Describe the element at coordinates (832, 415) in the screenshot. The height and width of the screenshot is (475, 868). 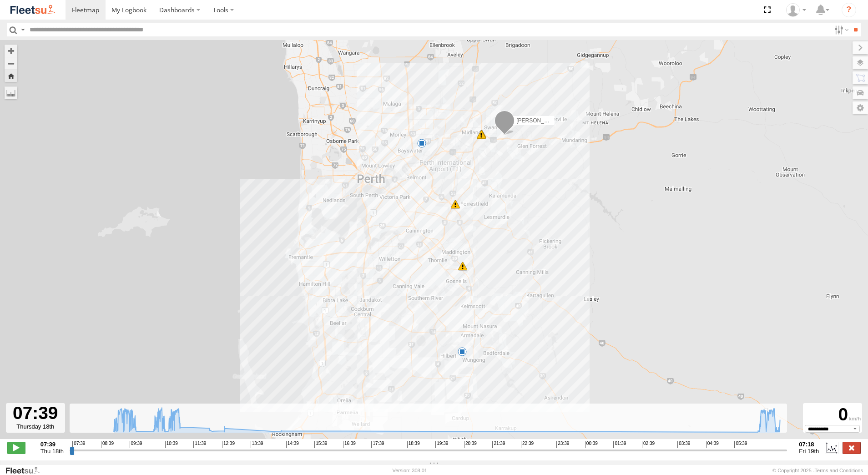
I see `div: 0` at that location.